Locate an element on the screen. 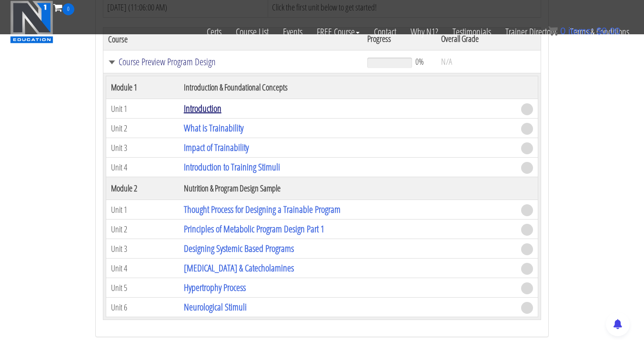 Image resolution: width=644 pixels, height=360 pixels. a: Certs is located at coordinates (214, 32).